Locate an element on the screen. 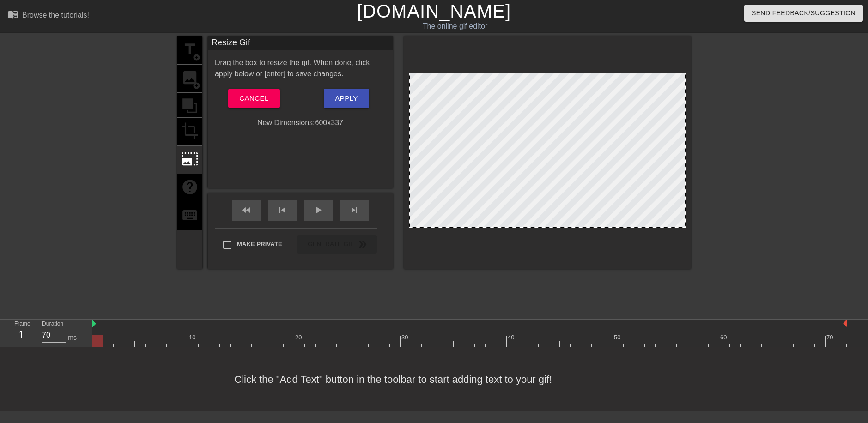 The height and width of the screenshot is (423, 868). span: photo_size_select_large is located at coordinates (190, 159).